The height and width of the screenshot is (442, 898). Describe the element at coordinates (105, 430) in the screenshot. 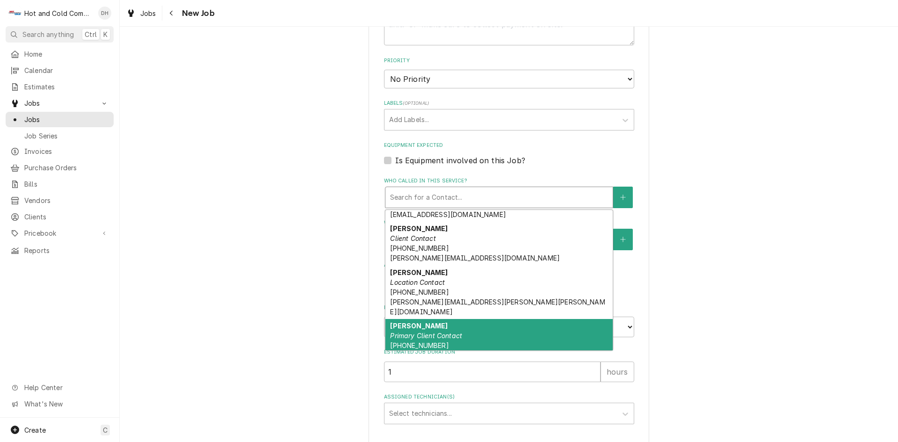

I see `span: C` at that location.